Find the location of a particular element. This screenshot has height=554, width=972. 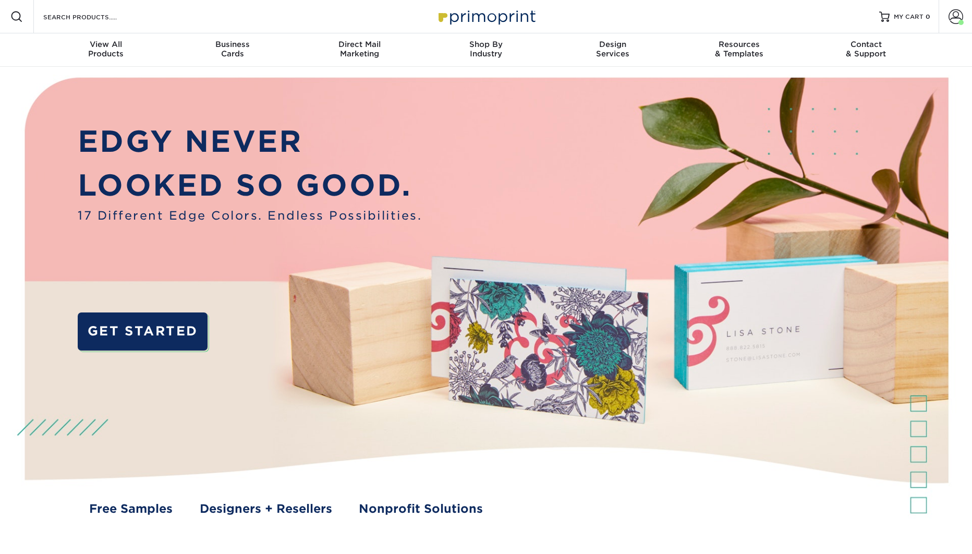

a: Free Samples is located at coordinates (131, 509).